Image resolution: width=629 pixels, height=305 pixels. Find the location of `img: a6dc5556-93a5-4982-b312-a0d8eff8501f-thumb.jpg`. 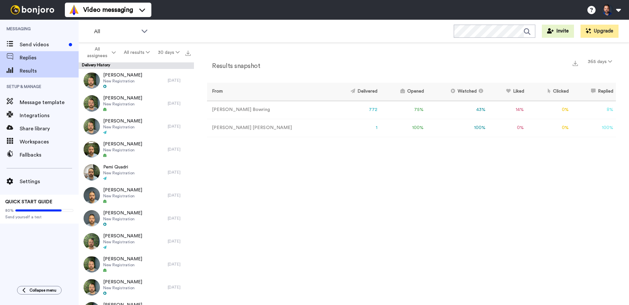

img: a6dc5556-93a5-4982-b312-a0d8eff8501f-thumb.jpg is located at coordinates (92, 241).